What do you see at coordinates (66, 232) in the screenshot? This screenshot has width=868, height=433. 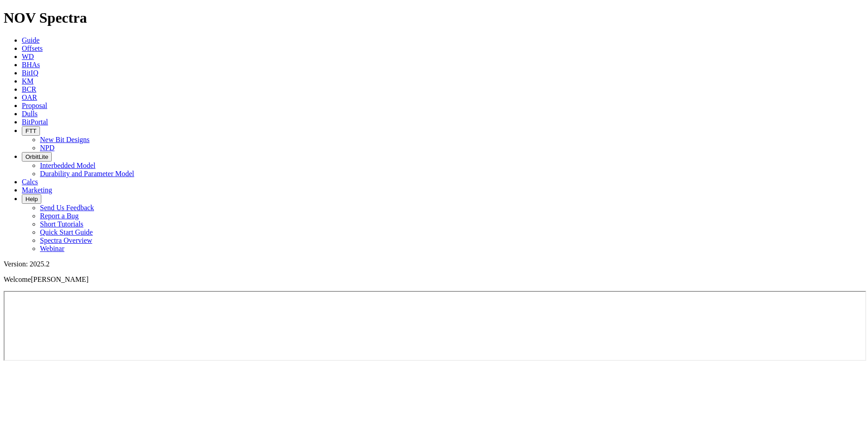 I see `a: Quick Start Guide` at bounding box center [66, 232].